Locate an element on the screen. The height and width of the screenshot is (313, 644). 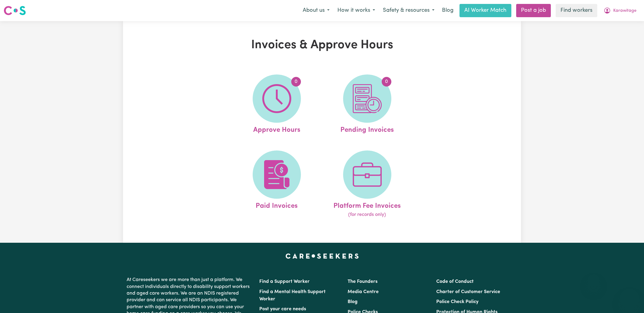
a: Charter of Customer Service is located at coordinates (468, 292).